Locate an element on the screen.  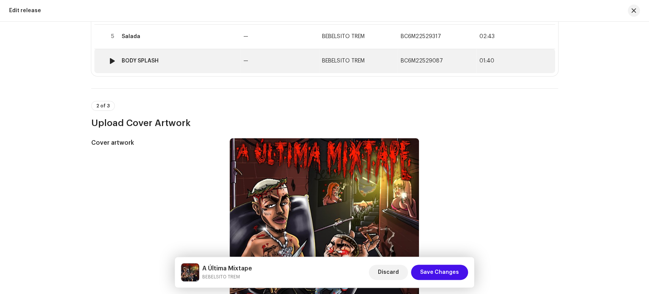
span: 02:43 is located at coordinates (487, 37).